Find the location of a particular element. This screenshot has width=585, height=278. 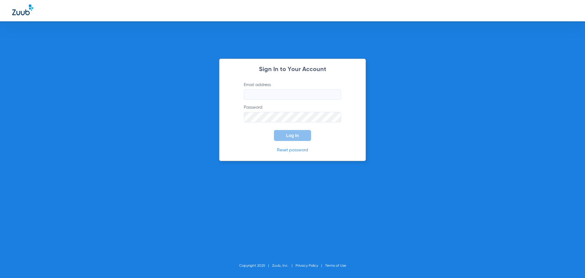

a: Terms of Use is located at coordinates (336, 265).